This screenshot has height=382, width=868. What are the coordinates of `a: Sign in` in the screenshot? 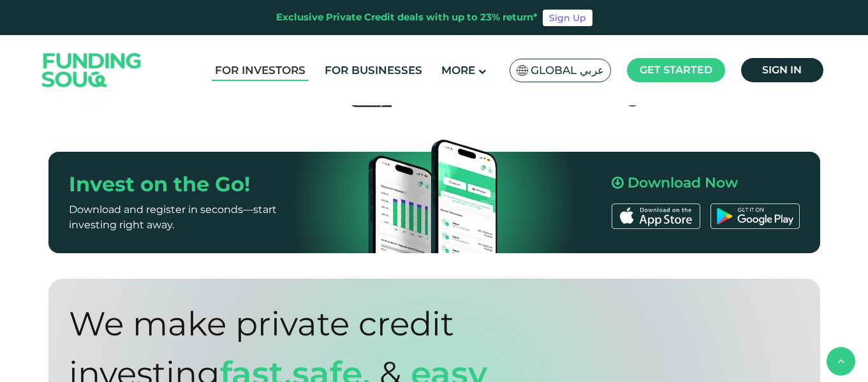 It's located at (782, 70).